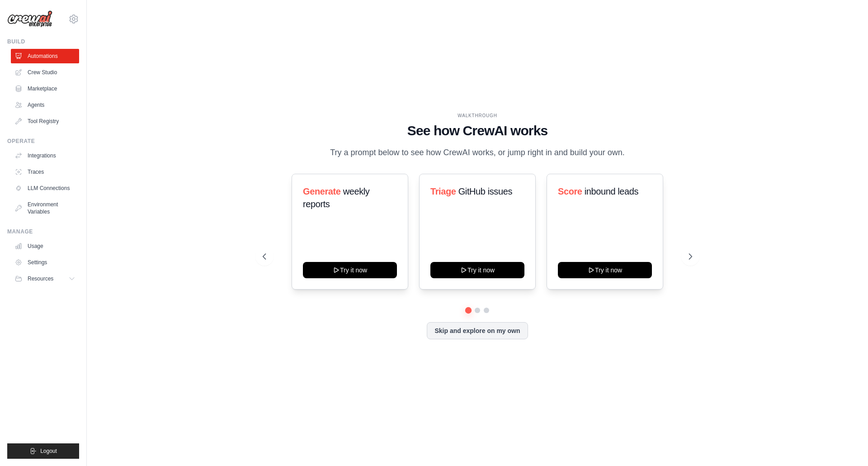  What do you see at coordinates (45, 105) in the screenshot?
I see `a: Agents` at bounding box center [45, 105].